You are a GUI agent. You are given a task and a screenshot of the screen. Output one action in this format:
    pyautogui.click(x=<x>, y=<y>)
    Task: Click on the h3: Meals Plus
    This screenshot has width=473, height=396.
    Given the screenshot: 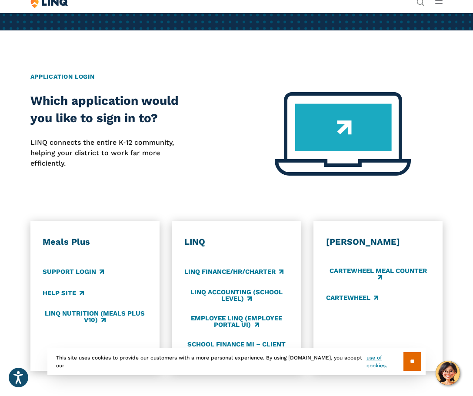 What is the action you would take?
    pyautogui.click(x=95, y=242)
    